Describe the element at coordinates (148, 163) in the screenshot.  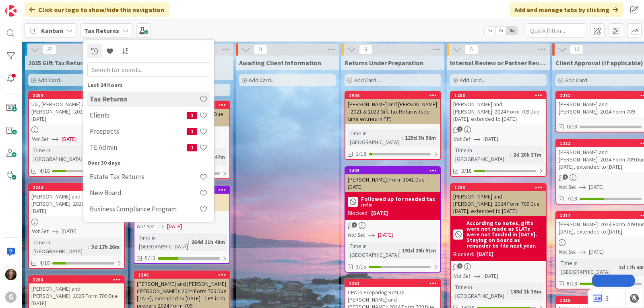
I see `div: Over 30 days` at that location.